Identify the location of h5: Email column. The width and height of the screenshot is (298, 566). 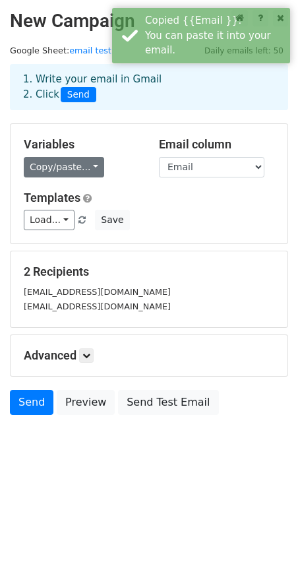
(217, 145).